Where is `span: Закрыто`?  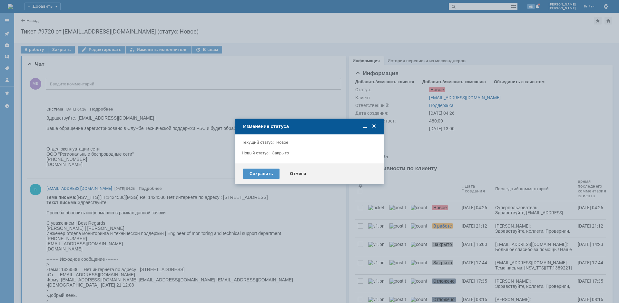
span: Закрыто is located at coordinates (280, 153).